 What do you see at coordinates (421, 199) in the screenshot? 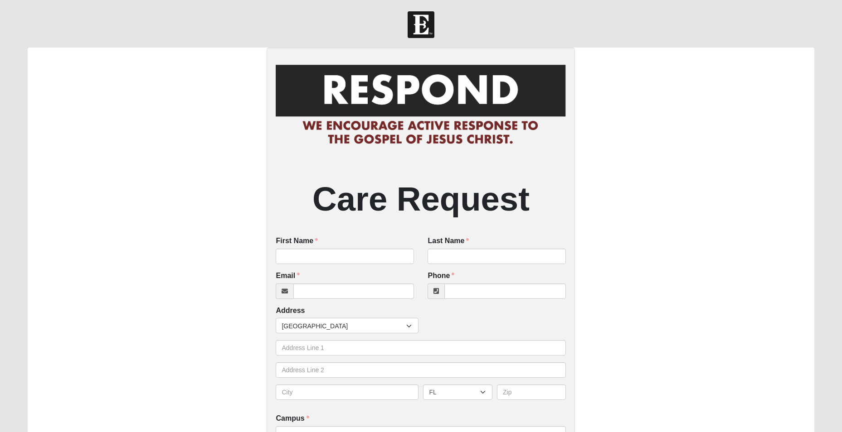
I see `h2: Care Request` at bounding box center [421, 199].